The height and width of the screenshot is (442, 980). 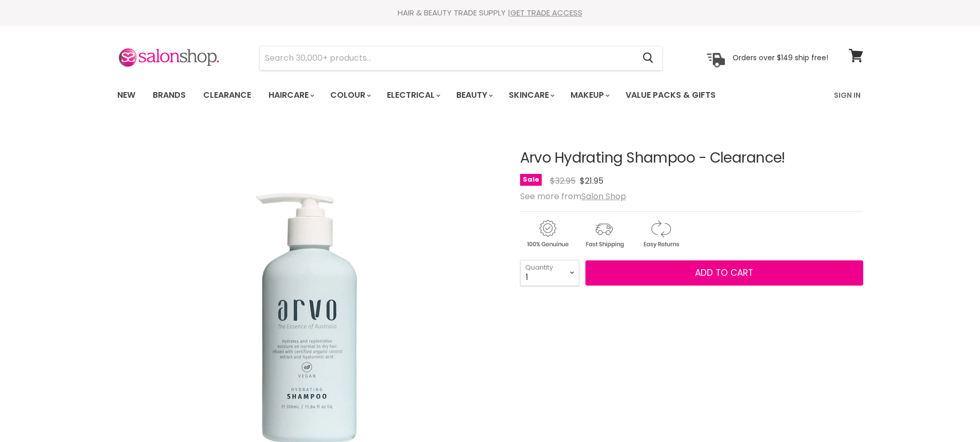 What do you see at coordinates (549, 272) in the screenshot?
I see `select: Quantity` at bounding box center [549, 272].